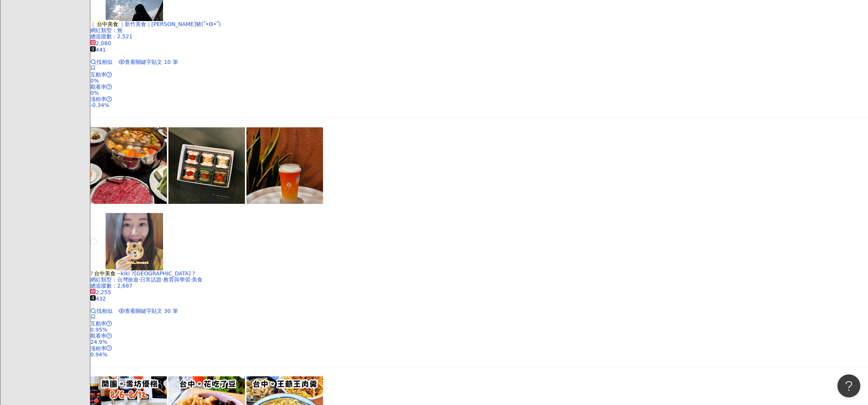  What do you see at coordinates (98, 50) in the screenshot?
I see `span: 441` at bounding box center [98, 50].